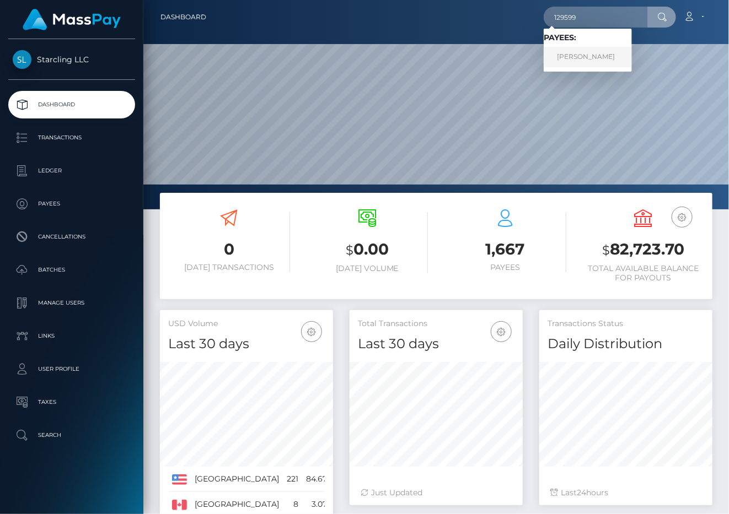 The width and height of the screenshot is (729, 514). Describe the element at coordinates (72, 138) in the screenshot. I see `p: Transactions` at that location.